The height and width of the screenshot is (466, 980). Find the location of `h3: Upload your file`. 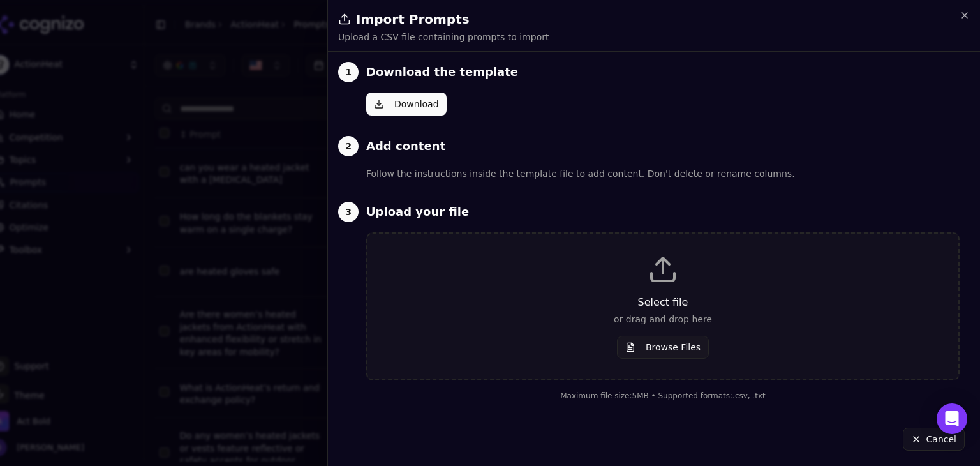

h3: Upload your file is located at coordinates (417, 212).